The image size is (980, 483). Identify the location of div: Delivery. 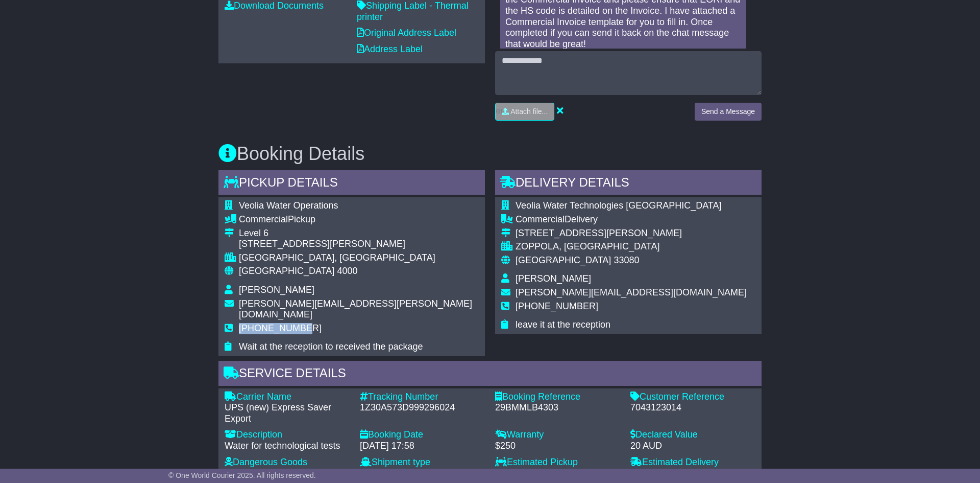
(631, 220).